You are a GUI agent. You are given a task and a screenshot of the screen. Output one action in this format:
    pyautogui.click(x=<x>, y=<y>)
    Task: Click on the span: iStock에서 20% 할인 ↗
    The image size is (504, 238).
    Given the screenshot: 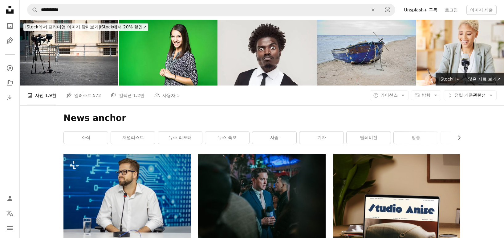 What is the action you would take?
    pyautogui.click(x=86, y=27)
    